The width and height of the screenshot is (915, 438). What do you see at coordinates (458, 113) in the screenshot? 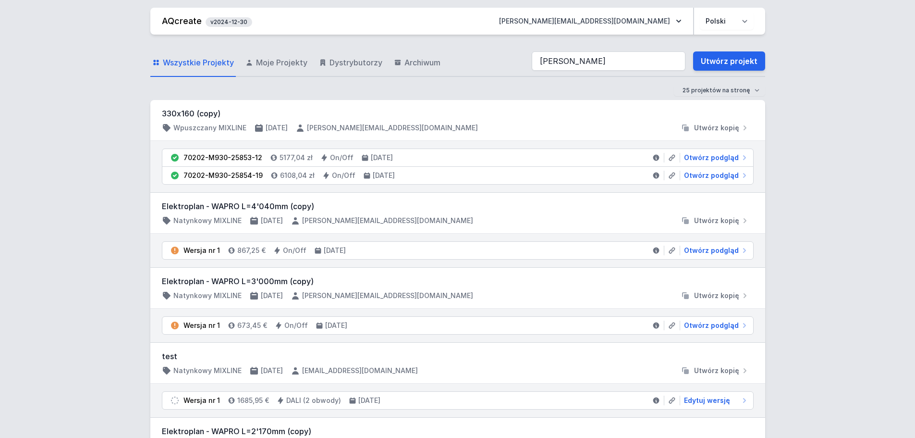
I see `h3: 330x160 (copy)` at bounding box center [458, 113].